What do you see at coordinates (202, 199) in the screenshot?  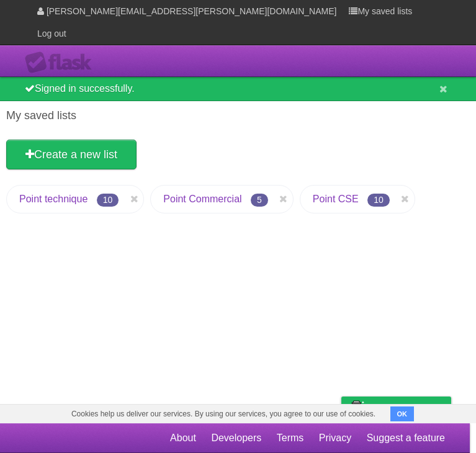 I see `a: Point Commercial` at bounding box center [202, 199].